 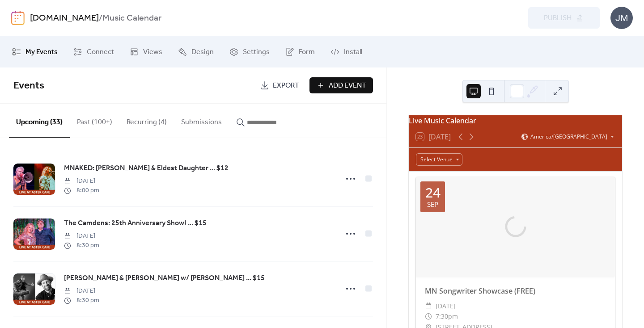 I want to click on span: Add Event, so click(x=348, y=86).